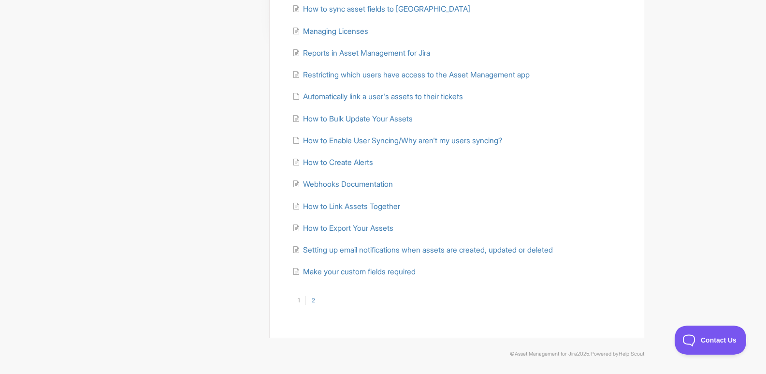 This screenshot has height=374, width=766. I want to click on a: How to Create Alerts, so click(333, 162).